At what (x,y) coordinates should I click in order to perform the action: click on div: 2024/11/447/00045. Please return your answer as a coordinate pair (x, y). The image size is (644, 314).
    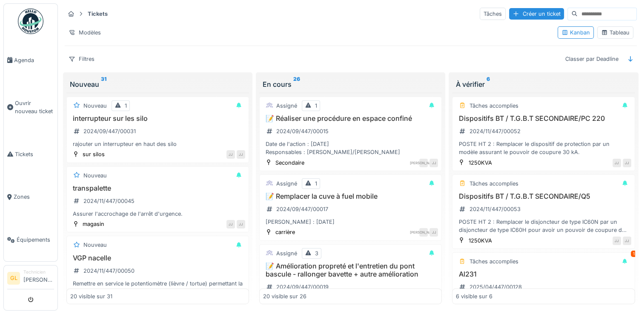
    Looking at the image, I should click on (109, 201).